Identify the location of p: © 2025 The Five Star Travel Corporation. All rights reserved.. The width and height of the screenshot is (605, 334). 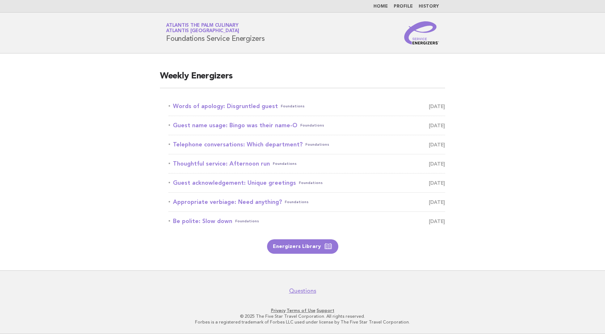
(303, 317).